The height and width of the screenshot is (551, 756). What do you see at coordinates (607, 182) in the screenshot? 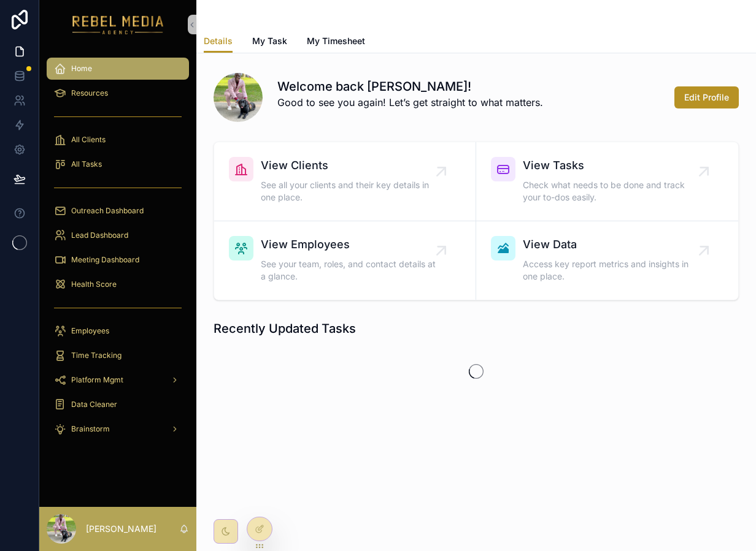
I see `a: View TasksCheck what needs to be done and track your to-dos easily.` at bounding box center [607, 182].